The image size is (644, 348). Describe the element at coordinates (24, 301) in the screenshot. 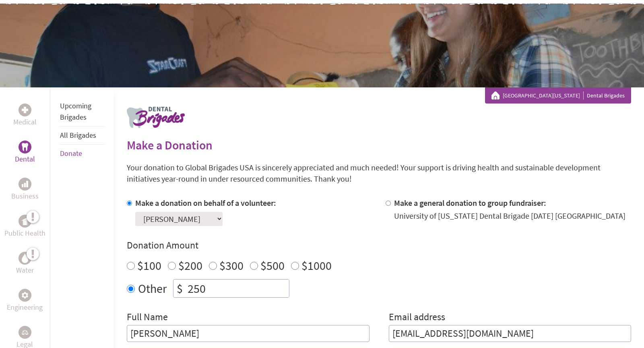

I see `a: EngineeringEngineering` at that location.